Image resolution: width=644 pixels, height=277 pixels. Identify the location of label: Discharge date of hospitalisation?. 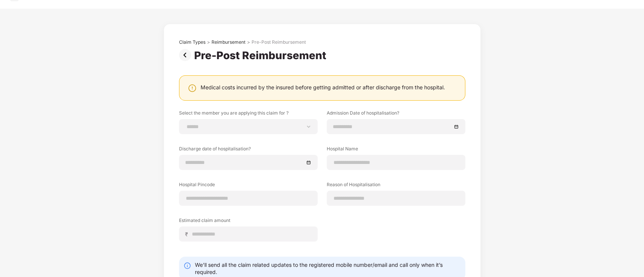
(248, 150).